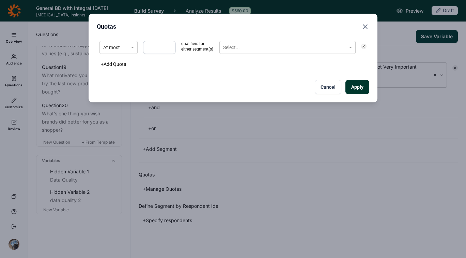 This screenshot has width=466, height=258. Describe the element at coordinates (198, 47) in the screenshot. I see `span: qualifiers for either segment(s)` at that location.